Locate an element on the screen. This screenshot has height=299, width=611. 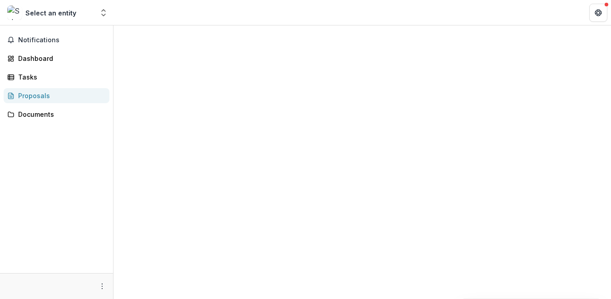
div: Proposals is located at coordinates (60, 95).